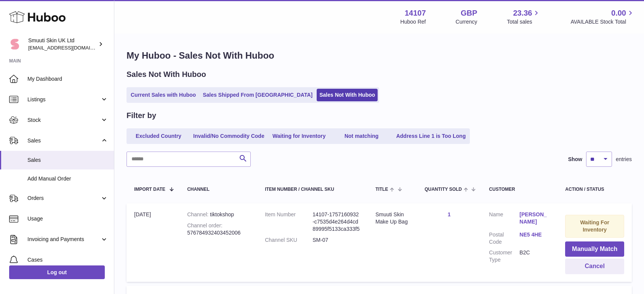 This screenshot has height=294, width=644. I want to click on label: Show, so click(575, 159).